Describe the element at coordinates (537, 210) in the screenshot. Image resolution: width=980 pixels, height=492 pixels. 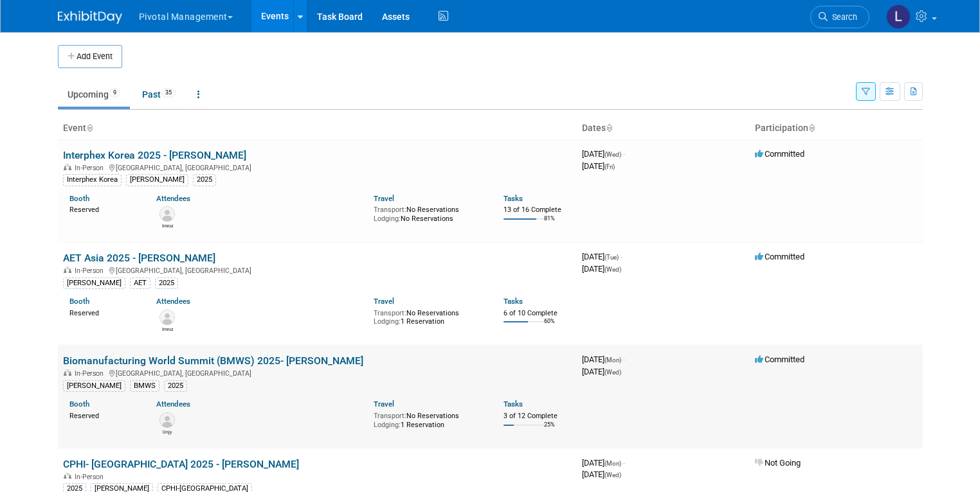
I see `div: 13 of 16 Complete` at that location.